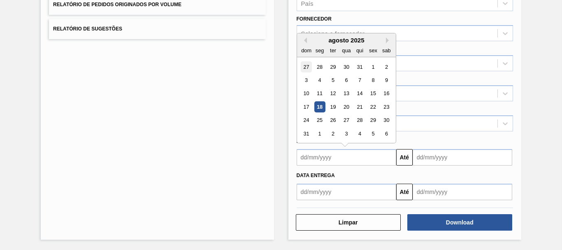 The image size is (562, 250). Describe the element at coordinates (333, 93) in the screenshot. I see `div: Choose terça-feira, 12 de agosto de 2025` at that location.